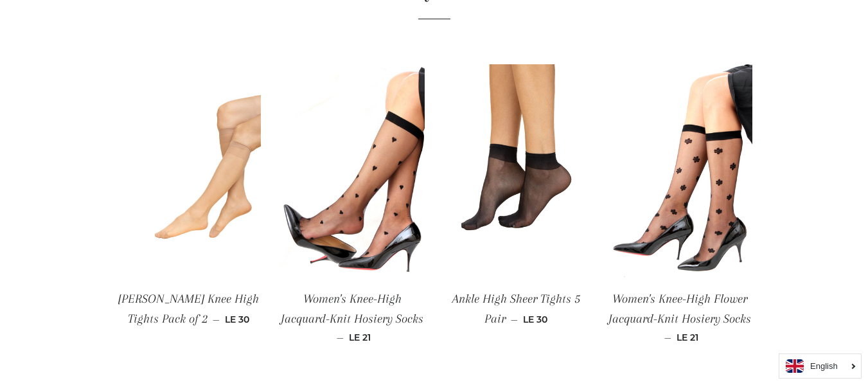  I want to click on span: Women's Knee-High Jacquard-Knit Hosiery Socks, so click(352, 309).